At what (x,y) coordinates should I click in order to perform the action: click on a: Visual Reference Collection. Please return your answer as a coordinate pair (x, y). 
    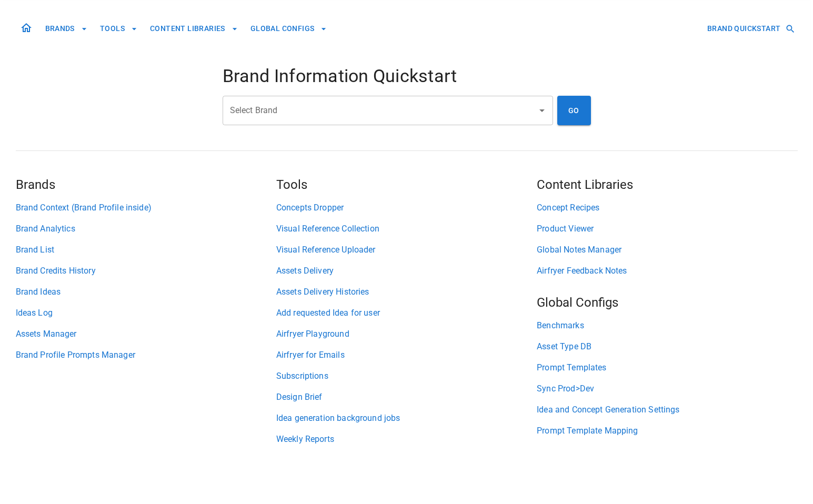
    Looking at the image, I should click on (406, 229).